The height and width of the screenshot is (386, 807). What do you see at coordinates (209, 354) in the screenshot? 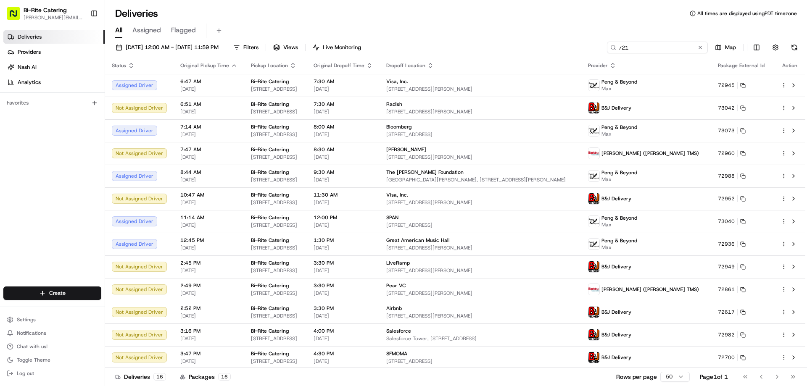
I see `span: 3:47 PM` at bounding box center [209, 354].